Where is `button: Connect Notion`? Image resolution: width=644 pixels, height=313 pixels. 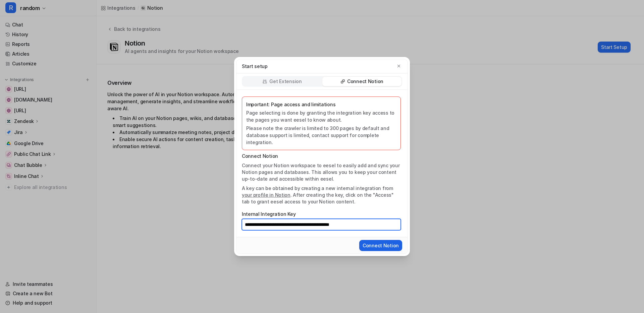 button: Connect Notion is located at coordinates (381, 245).